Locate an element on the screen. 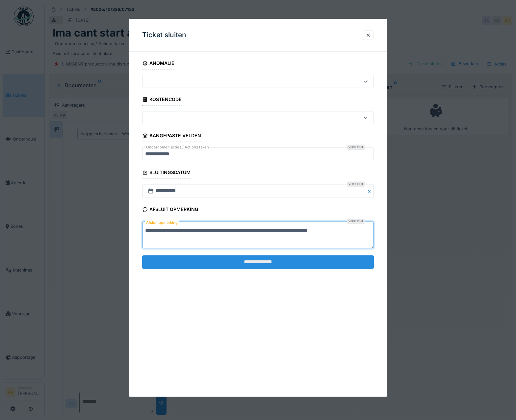 The height and width of the screenshot is (420, 516). label: Ondernomen acties / Actions taken is located at coordinates (178, 147).